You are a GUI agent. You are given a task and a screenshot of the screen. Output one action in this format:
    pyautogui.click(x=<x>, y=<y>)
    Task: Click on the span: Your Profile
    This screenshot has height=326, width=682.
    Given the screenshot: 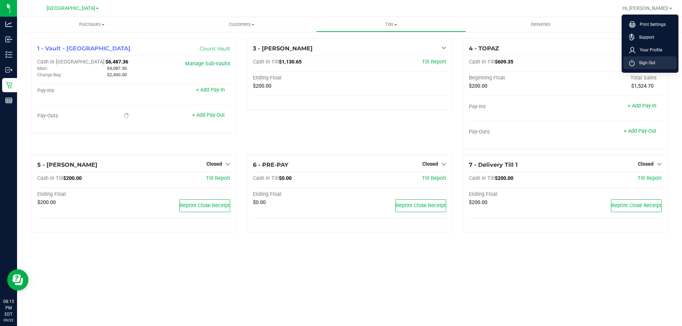 What is the action you would take?
    pyautogui.click(x=648, y=50)
    